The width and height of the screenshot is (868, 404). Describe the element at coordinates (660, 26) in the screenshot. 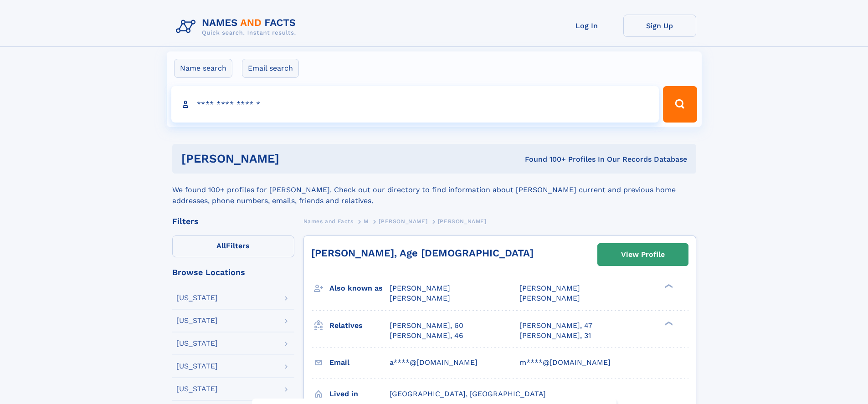

I see `a: Sign Up` at that location.